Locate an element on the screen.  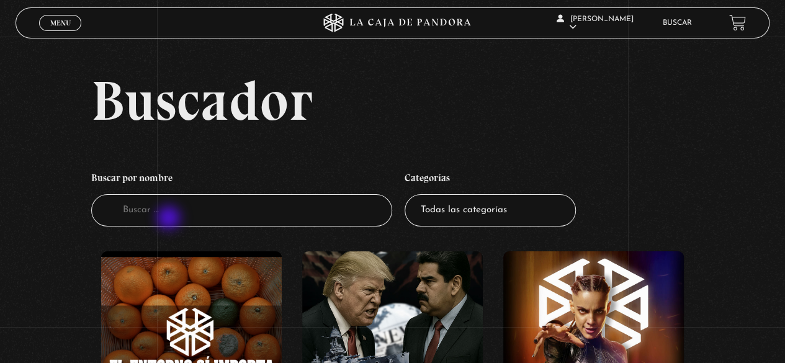
a: View your shopping cart is located at coordinates (738, 22).